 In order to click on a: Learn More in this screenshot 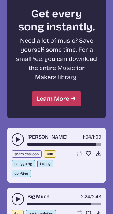, I will do `click(56, 99)`.